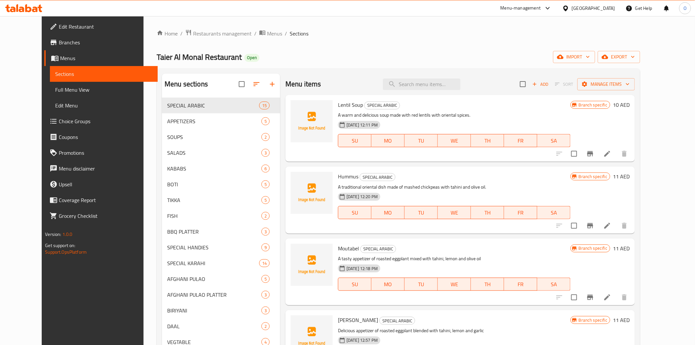  What do you see at coordinates (104, 90) in the screenshot?
I see `span: Full Menu View` at bounding box center [104, 90].